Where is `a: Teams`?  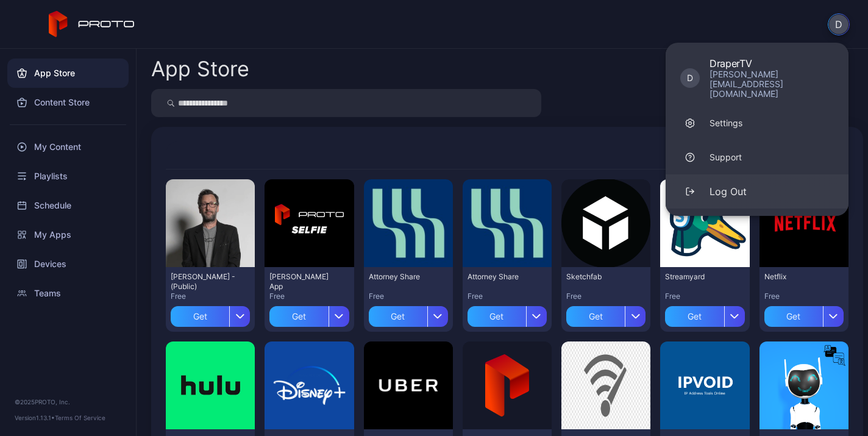
a: Teams is located at coordinates (68, 294).